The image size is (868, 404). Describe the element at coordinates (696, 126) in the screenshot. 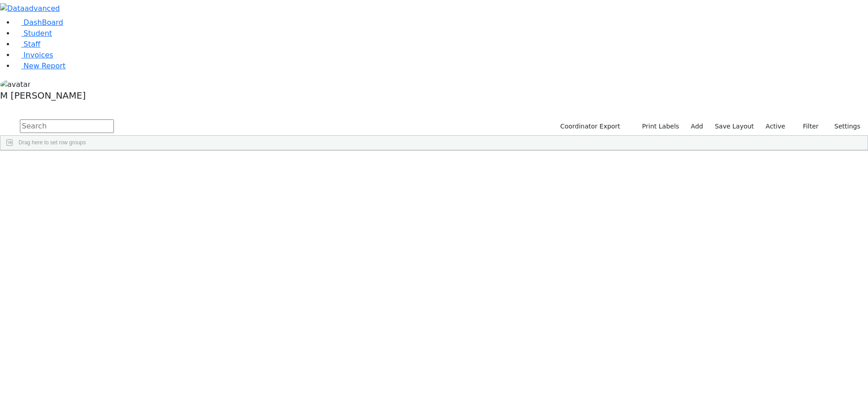

I see `a: Add` at that location.